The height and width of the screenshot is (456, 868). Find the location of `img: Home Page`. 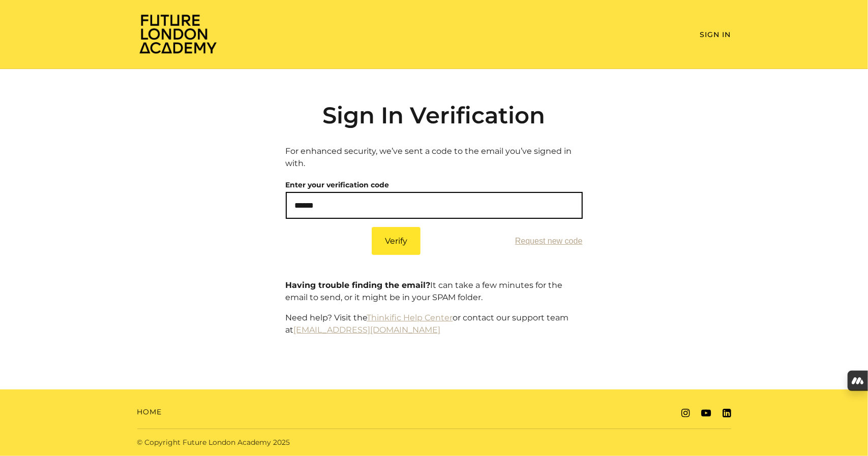

img: Home Page is located at coordinates (178, 34).